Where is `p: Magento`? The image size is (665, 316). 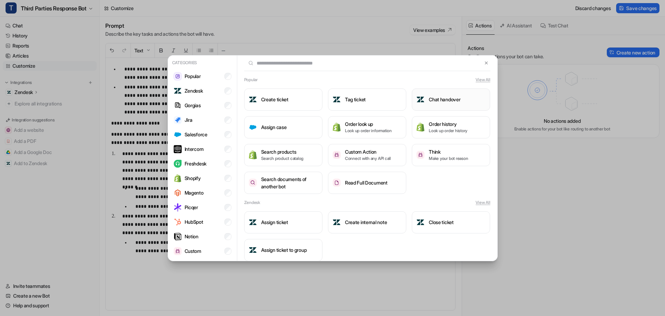 p: Magento is located at coordinates (194, 192).